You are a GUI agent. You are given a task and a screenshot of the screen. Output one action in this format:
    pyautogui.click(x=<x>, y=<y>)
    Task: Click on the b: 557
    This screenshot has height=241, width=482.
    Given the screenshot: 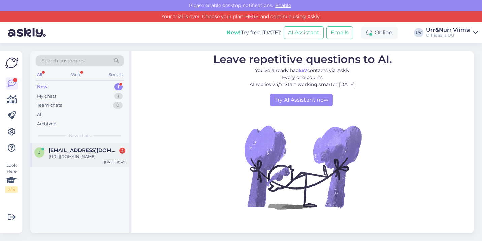 What is the action you would take?
    pyautogui.click(x=303, y=70)
    